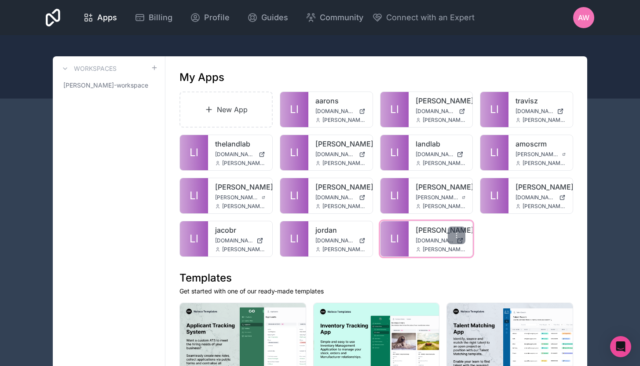  I want to click on a: landlab, so click(440, 144).